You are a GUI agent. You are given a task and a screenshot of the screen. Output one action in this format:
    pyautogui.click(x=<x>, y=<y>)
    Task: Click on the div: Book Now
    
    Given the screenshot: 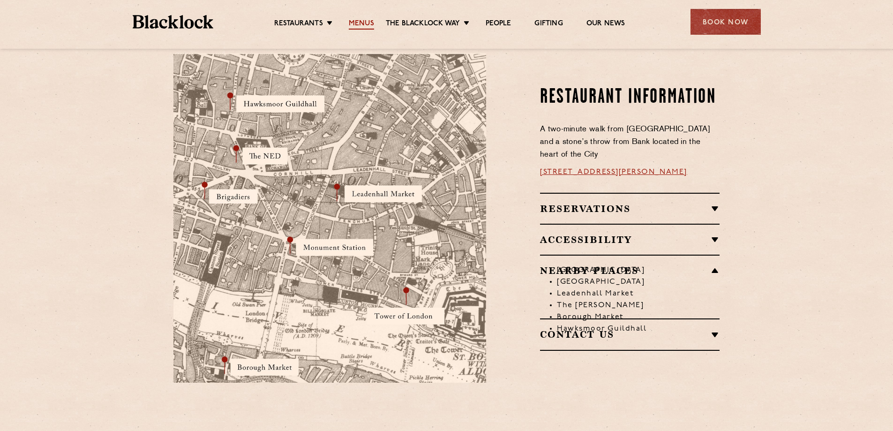 What is the action you would take?
    pyautogui.click(x=726, y=22)
    